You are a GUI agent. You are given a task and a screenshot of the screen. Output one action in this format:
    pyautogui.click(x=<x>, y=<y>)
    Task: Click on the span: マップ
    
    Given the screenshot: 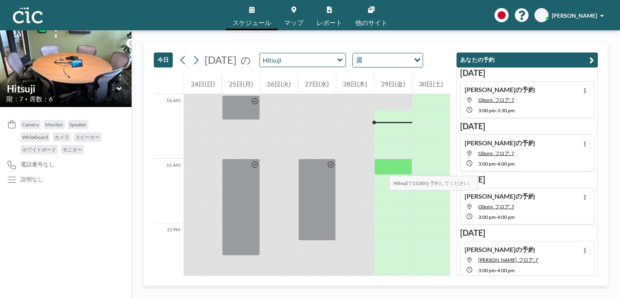 What is the action you would take?
    pyautogui.click(x=294, y=23)
    